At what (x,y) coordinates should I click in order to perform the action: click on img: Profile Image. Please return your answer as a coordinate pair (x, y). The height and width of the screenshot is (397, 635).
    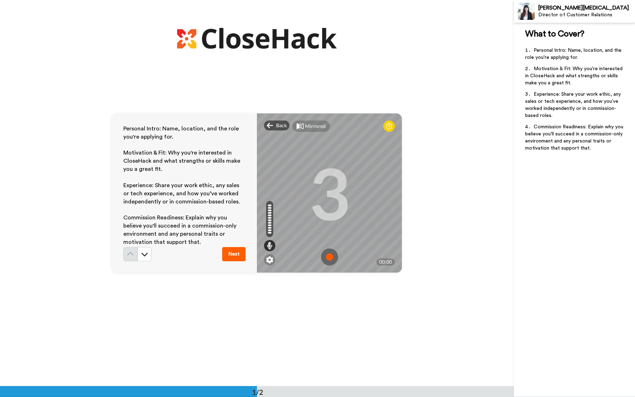
    Looking at the image, I should click on (526, 11).